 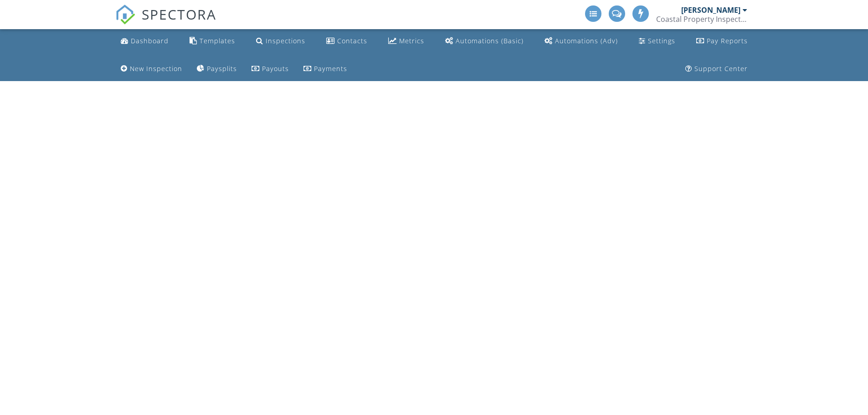 I want to click on div: Payouts, so click(x=276, y=68).